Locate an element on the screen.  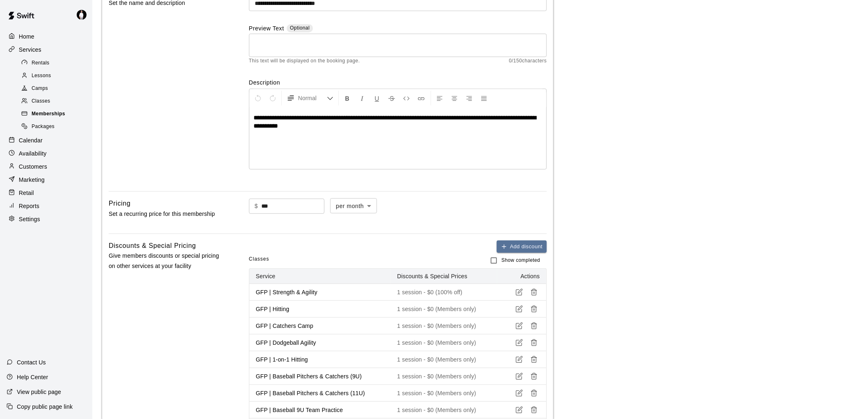
div: Settings is located at coordinates (46, 219).